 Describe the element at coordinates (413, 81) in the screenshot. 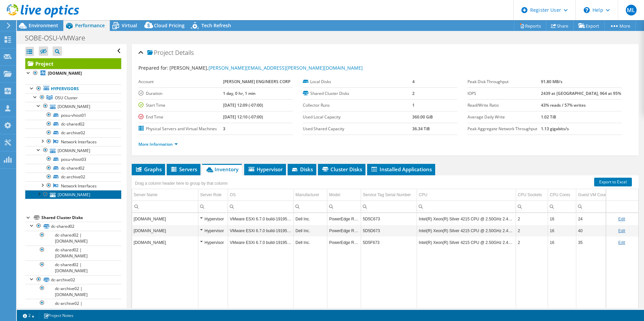

I see `b: 4` at that location.